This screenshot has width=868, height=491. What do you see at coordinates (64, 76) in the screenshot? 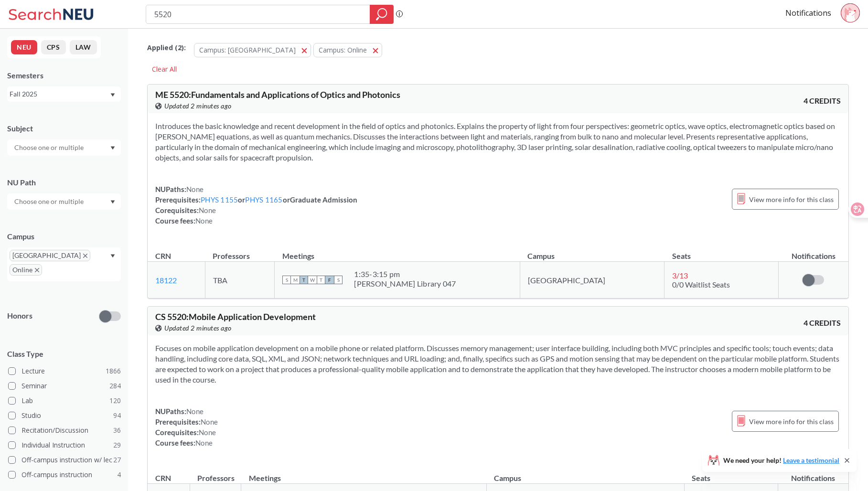
I see `div: Semesters` at bounding box center [64, 76].